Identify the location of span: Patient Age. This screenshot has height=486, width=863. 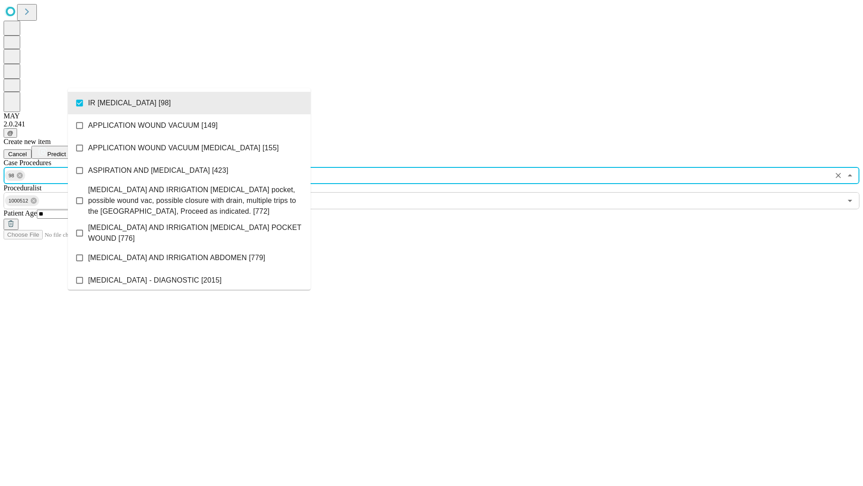
(20, 213).